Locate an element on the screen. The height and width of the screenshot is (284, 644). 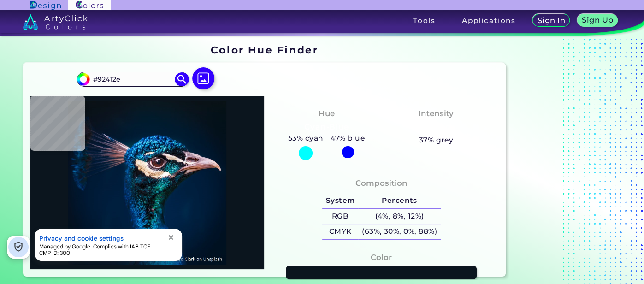
h4: Composition is located at coordinates (381, 183).